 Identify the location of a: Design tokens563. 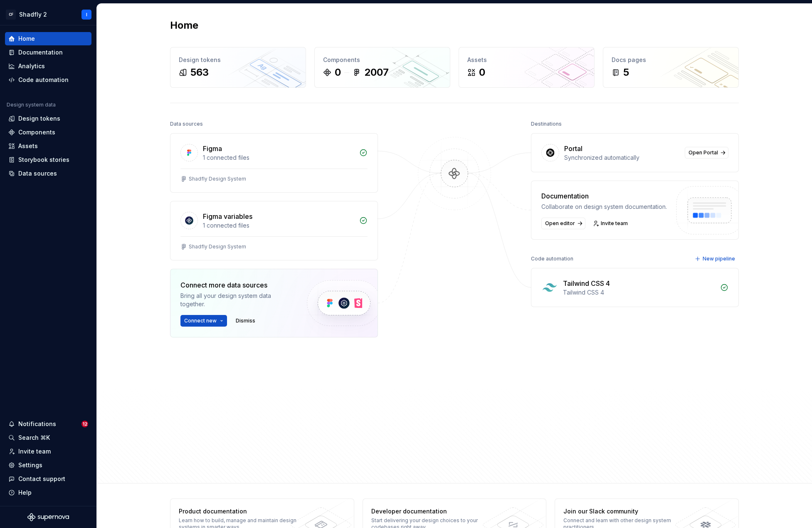
(238, 67).